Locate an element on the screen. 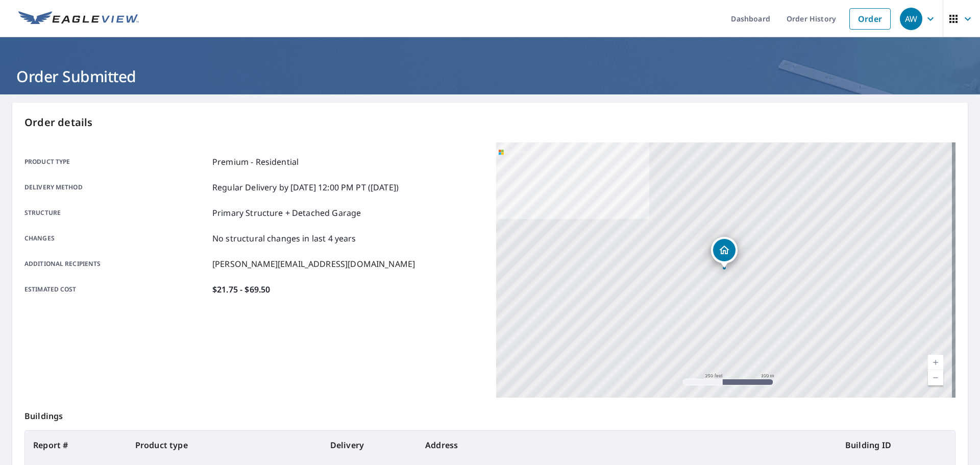 Image resolution: width=980 pixels, height=465 pixels. th: Product type is located at coordinates (224, 445).